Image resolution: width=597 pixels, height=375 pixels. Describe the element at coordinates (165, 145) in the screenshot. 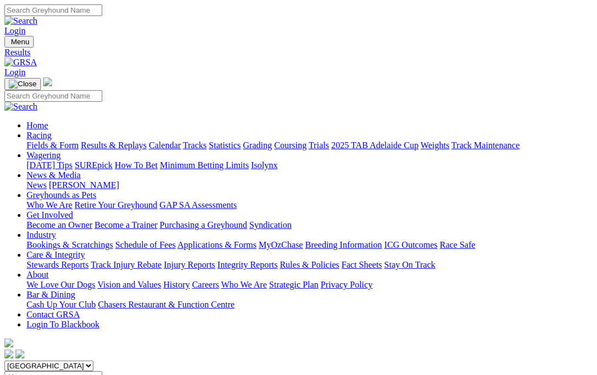

I see `a: Calendar` at that location.